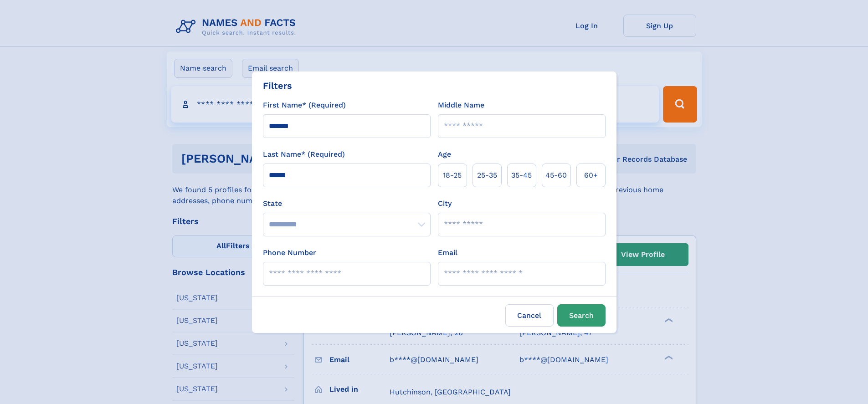 This screenshot has height=404, width=868. Describe the element at coordinates (461, 106) in the screenshot. I see `label: Middle Name` at that location.